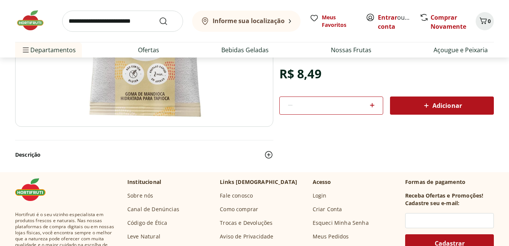 This screenshot has width=509, height=246. Describe the element at coordinates (168, 21) in the screenshot. I see `button: Submit Search` at that location.